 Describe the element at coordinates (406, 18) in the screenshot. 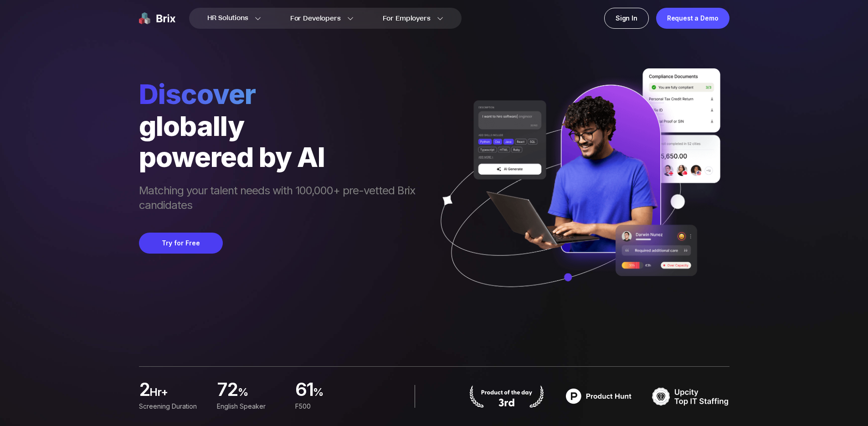

I see `span: For Employers` at that location.